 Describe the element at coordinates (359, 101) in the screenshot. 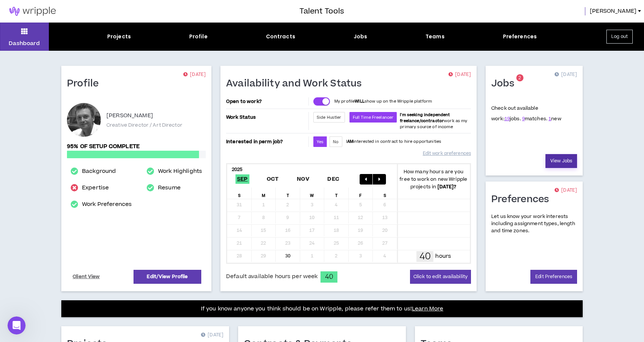

I see `strong: WILL` at that location.